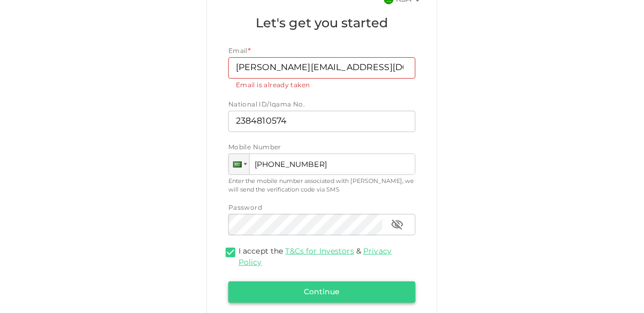 The image size is (644, 313). I want to click on a: T&Cs for Investors, so click(320, 252).